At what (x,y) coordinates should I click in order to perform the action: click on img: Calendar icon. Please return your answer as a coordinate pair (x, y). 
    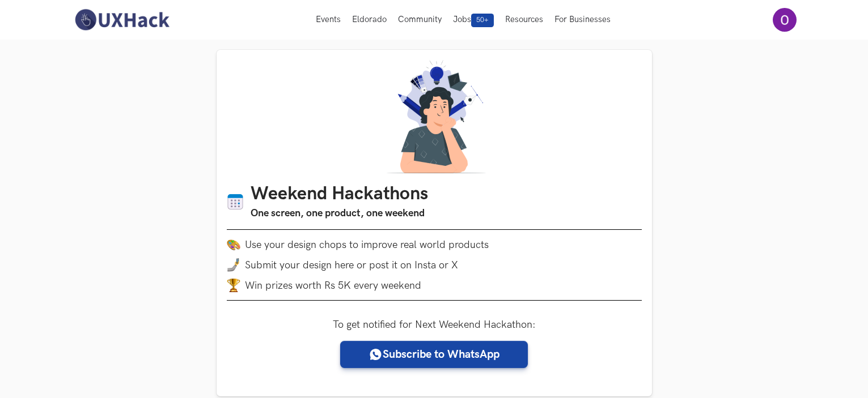
    Looking at the image, I should click on (235, 202).